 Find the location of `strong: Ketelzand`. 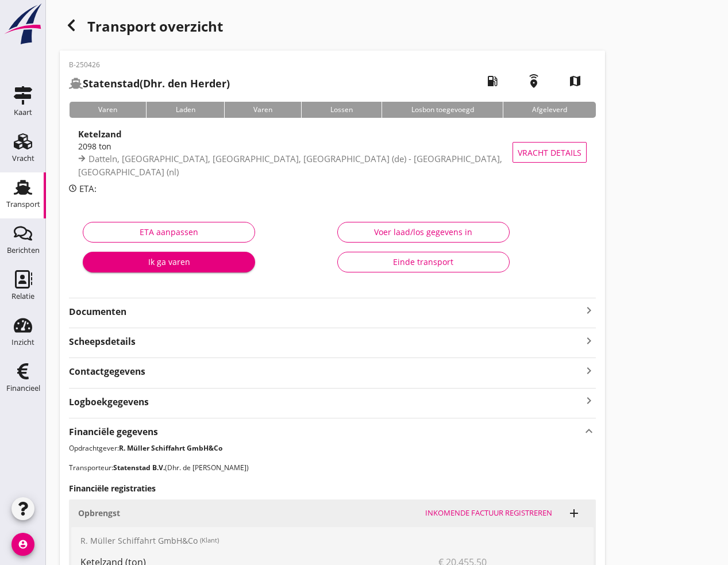

strong: Ketelzand is located at coordinates (100, 134).